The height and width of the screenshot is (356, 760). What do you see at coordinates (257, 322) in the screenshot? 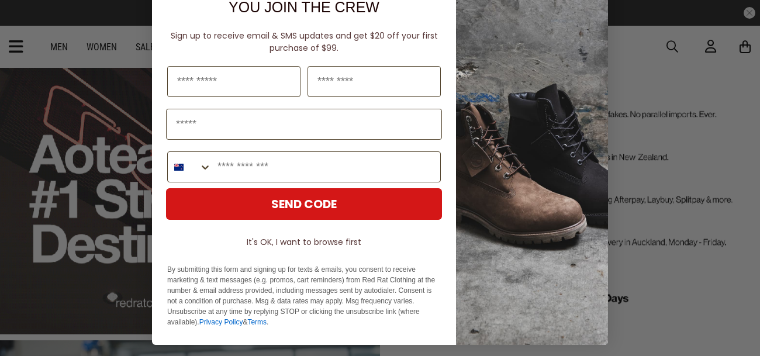
I see `a: Terms` at bounding box center [257, 322].